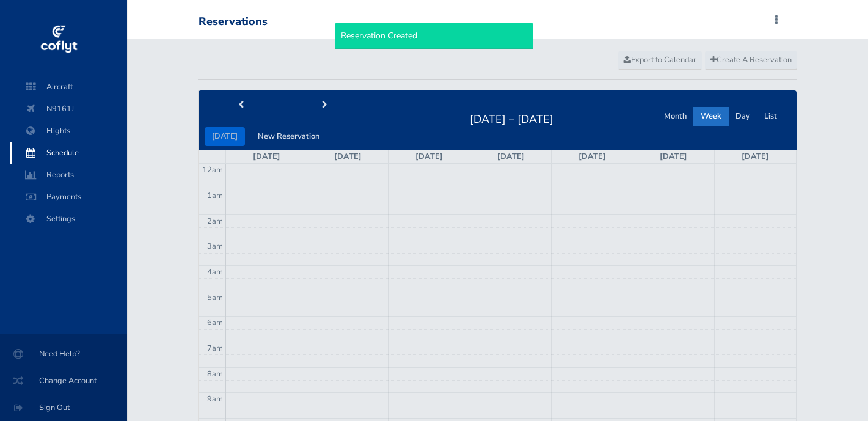 The image size is (868, 421). I want to click on button: Day, so click(743, 116).